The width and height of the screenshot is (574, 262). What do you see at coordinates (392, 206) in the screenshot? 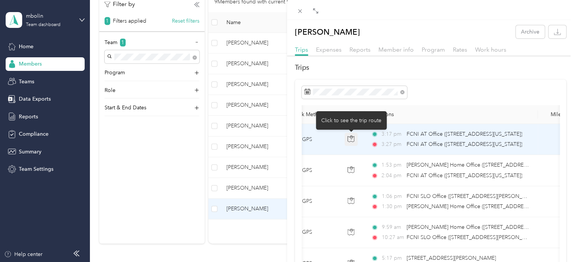
I see `span: 1:30 pm` at bounding box center [392, 206].